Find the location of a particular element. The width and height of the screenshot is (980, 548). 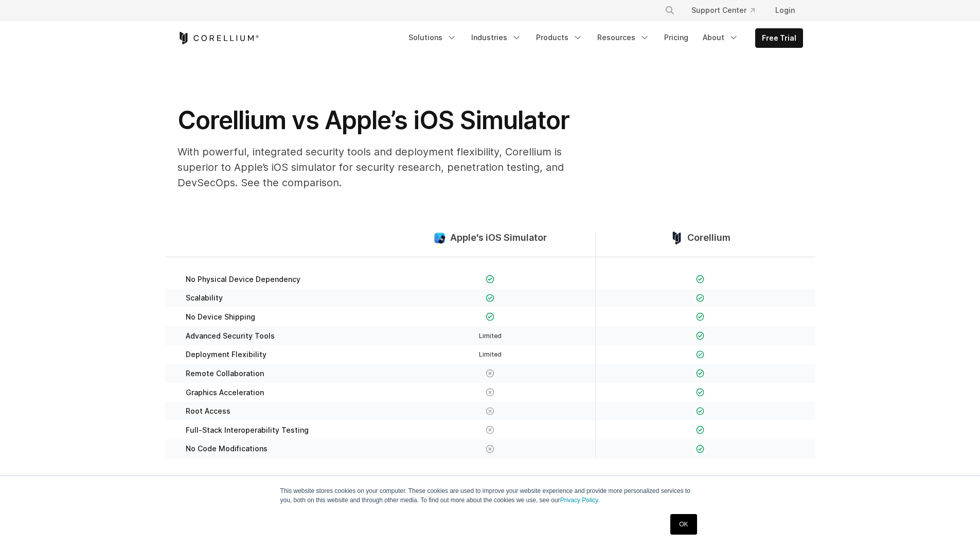

button: Search is located at coordinates (670, 11).